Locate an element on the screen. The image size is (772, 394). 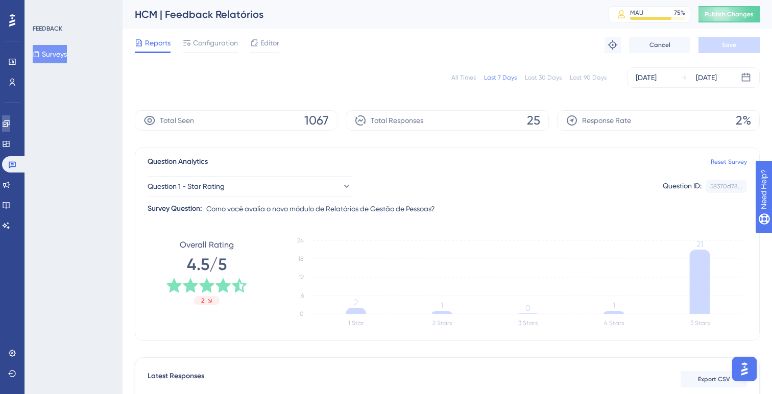
span: Cancel is located at coordinates (660, 45).